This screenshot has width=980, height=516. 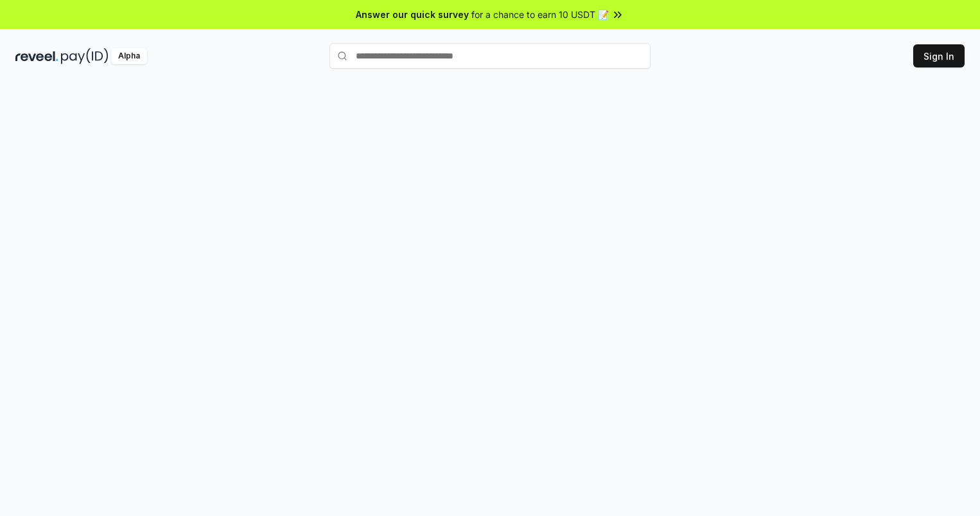 What do you see at coordinates (412, 14) in the screenshot?
I see `span: Answer our quick survey` at bounding box center [412, 14].